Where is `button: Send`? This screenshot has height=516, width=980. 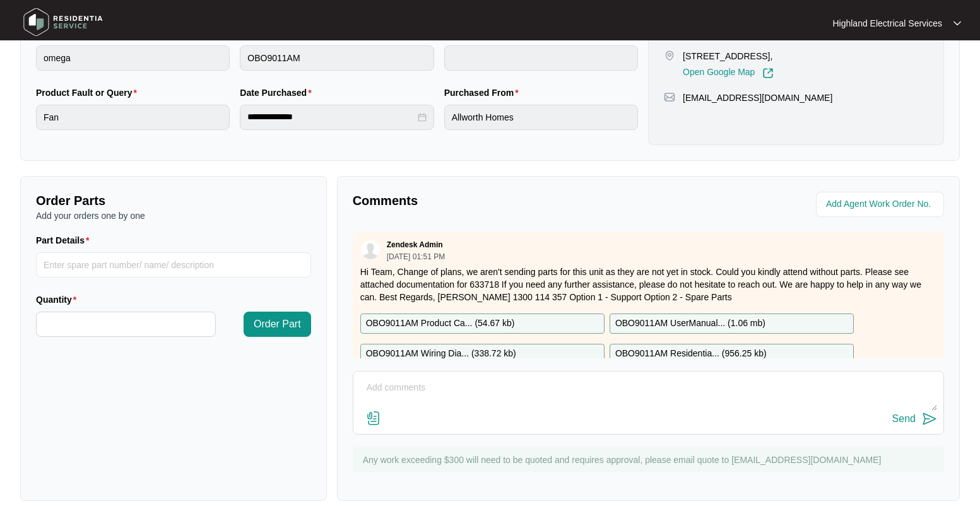
button: Send is located at coordinates (914, 419).